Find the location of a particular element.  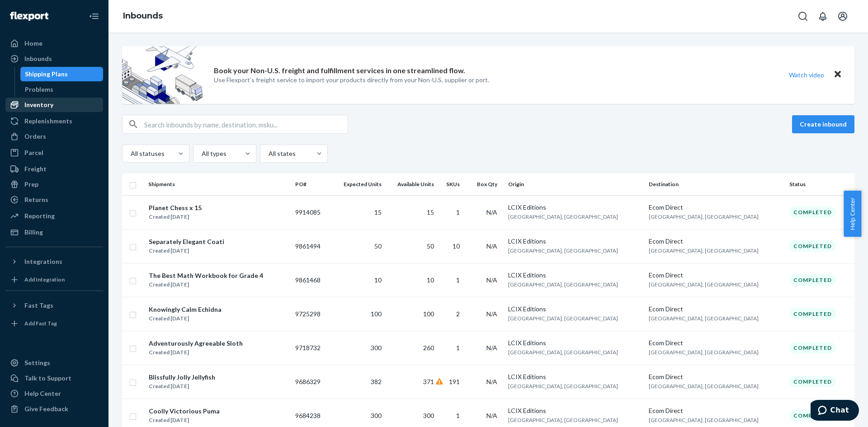

div: Shipping Plans is located at coordinates (46, 74).